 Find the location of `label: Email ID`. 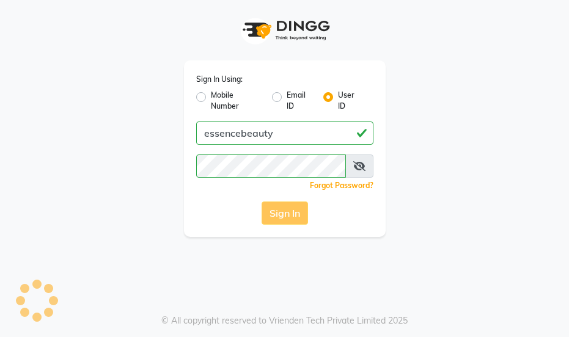

label: Email ID is located at coordinates (300, 101).